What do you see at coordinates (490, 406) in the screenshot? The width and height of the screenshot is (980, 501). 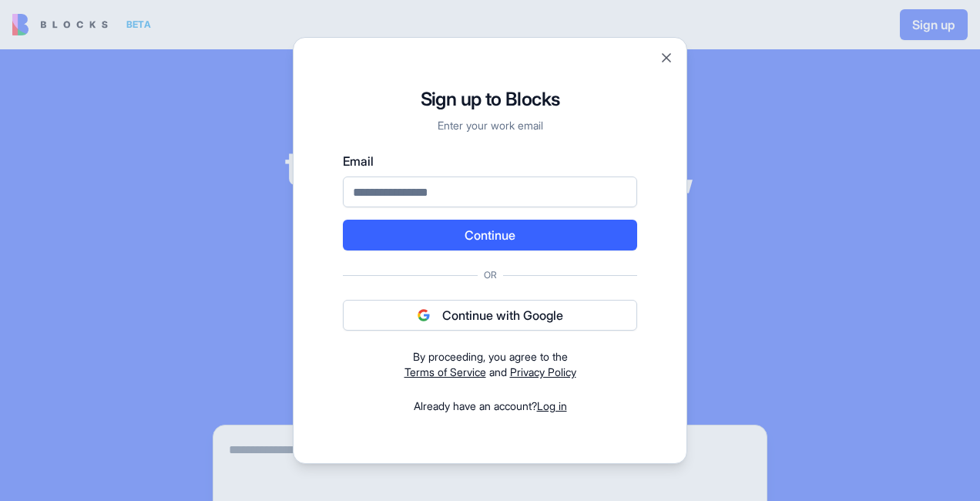 I see `div: Already have an account?` at bounding box center [490, 406].